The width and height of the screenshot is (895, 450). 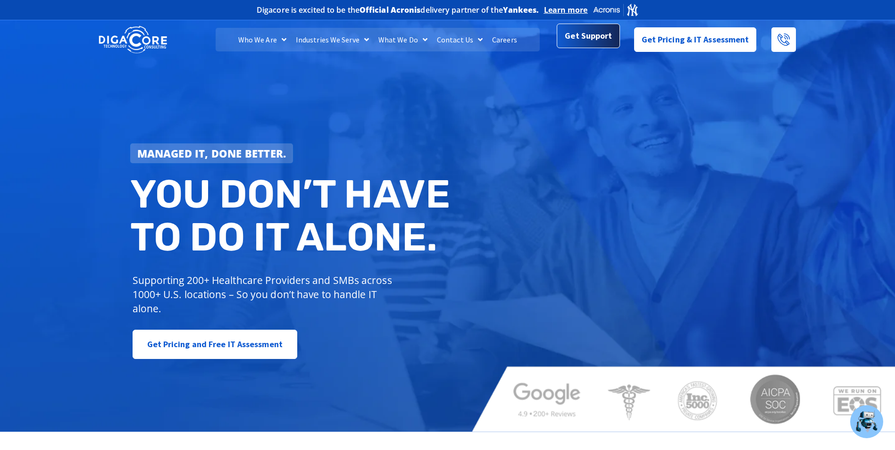 I want to click on span: Get Support, so click(x=589, y=36).